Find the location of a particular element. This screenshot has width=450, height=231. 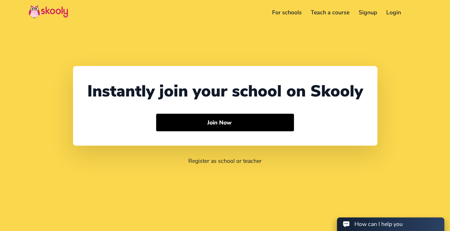

a: Login is located at coordinates (394, 13).